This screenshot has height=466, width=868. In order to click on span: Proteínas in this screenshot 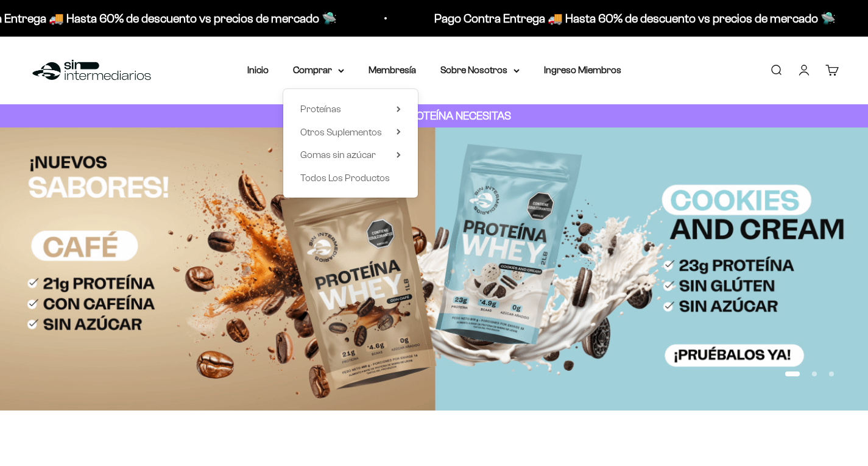, I will do `click(320, 109)`.